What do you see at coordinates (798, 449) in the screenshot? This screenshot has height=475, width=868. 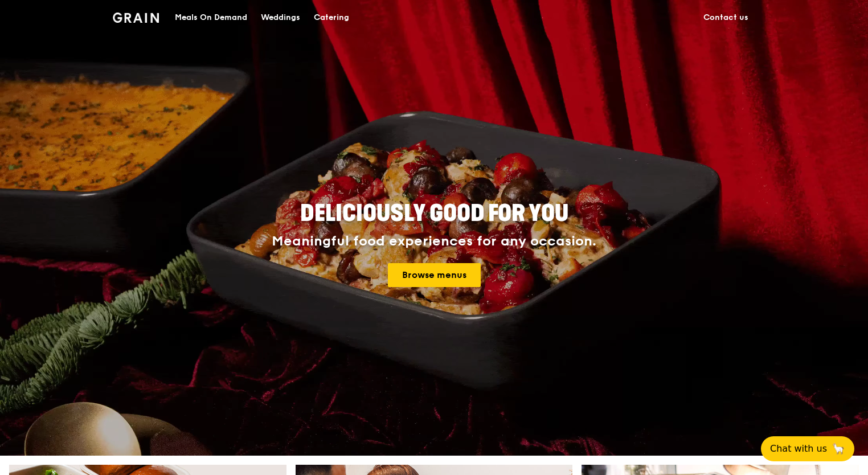 I see `span: Chat with us` at bounding box center [798, 449].